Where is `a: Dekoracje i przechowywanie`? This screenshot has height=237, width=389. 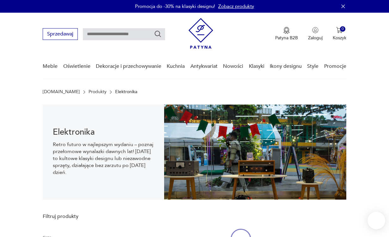 a: Dekoracje i przechowywanie is located at coordinates (128, 66).